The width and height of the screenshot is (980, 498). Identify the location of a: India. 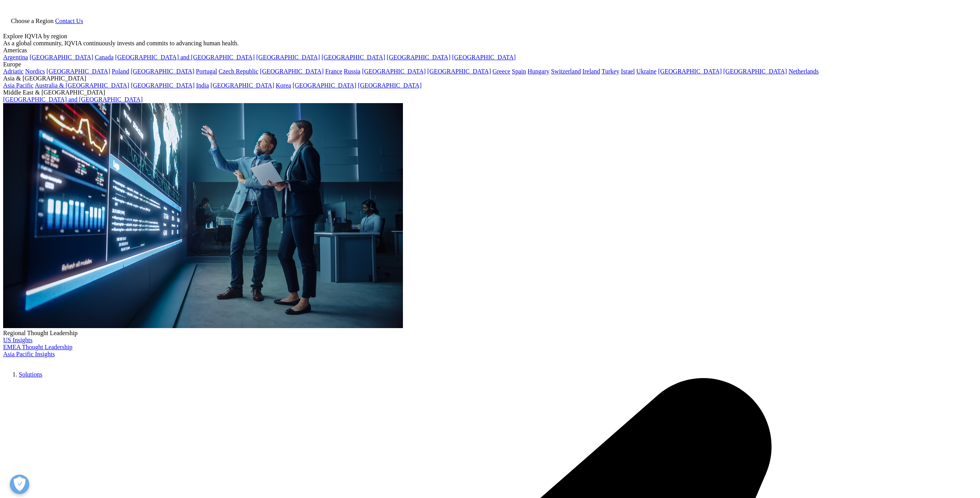
(202, 85).